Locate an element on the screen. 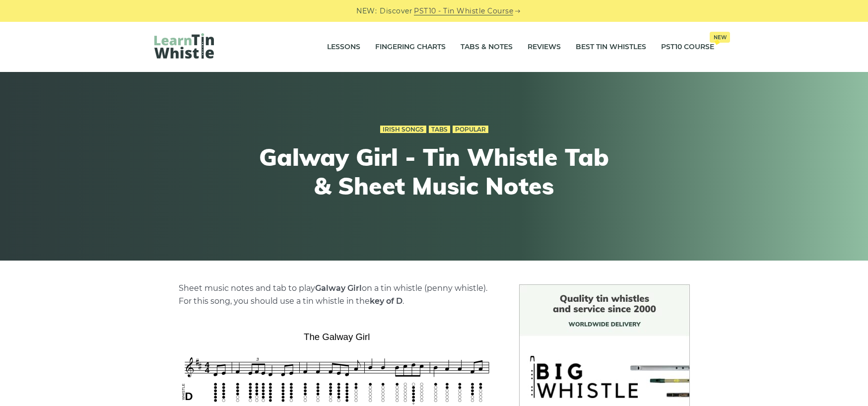 This screenshot has height=406, width=868. a: Popular is located at coordinates (470, 129).